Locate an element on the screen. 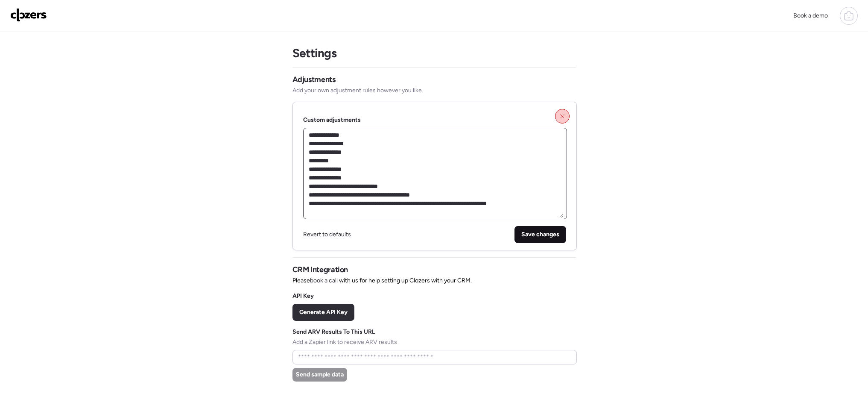 The image size is (868, 420). h3: Adjustments is located at coordinates (313, 80).